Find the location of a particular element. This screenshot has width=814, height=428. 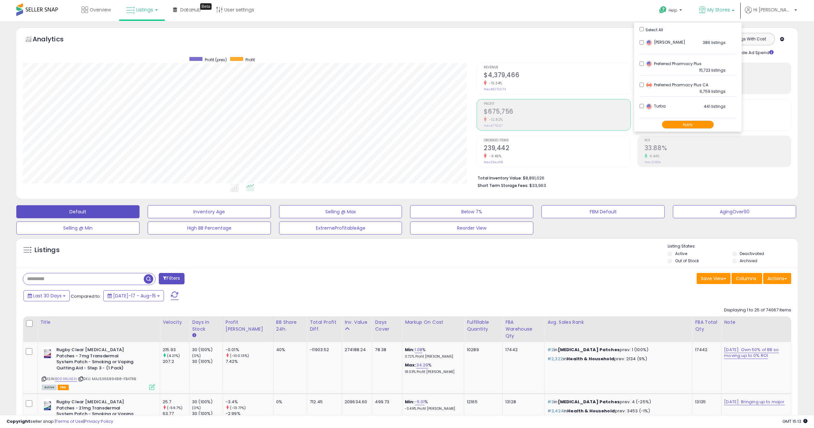

div: Include Ad Spend is located at coordinates (754, 52).